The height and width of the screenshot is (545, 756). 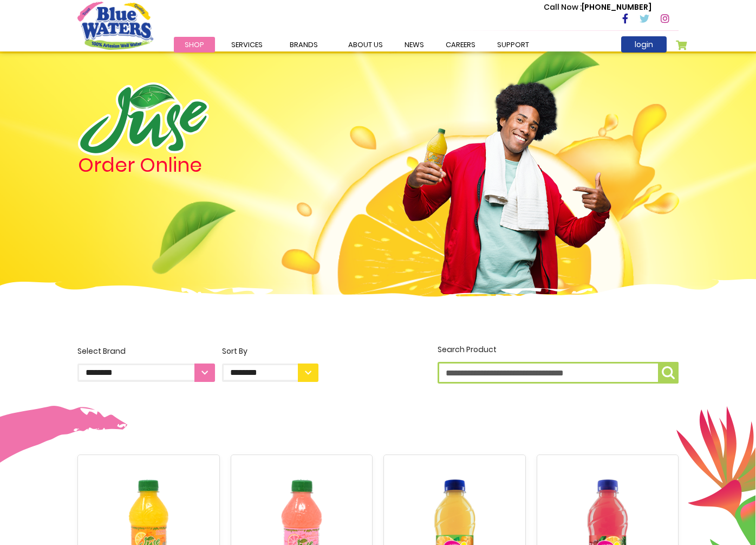 I want to click on img: logo, so click(x=143, y=118).